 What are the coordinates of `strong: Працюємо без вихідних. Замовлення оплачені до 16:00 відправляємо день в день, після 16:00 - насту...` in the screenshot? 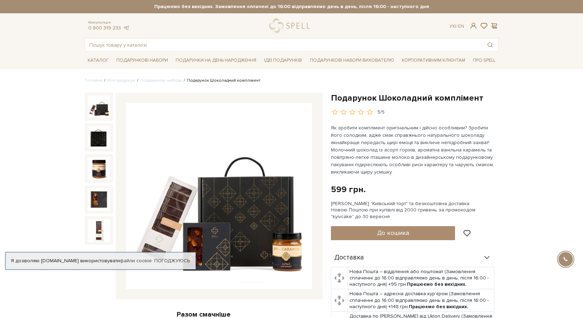 It's located at (291, 7).